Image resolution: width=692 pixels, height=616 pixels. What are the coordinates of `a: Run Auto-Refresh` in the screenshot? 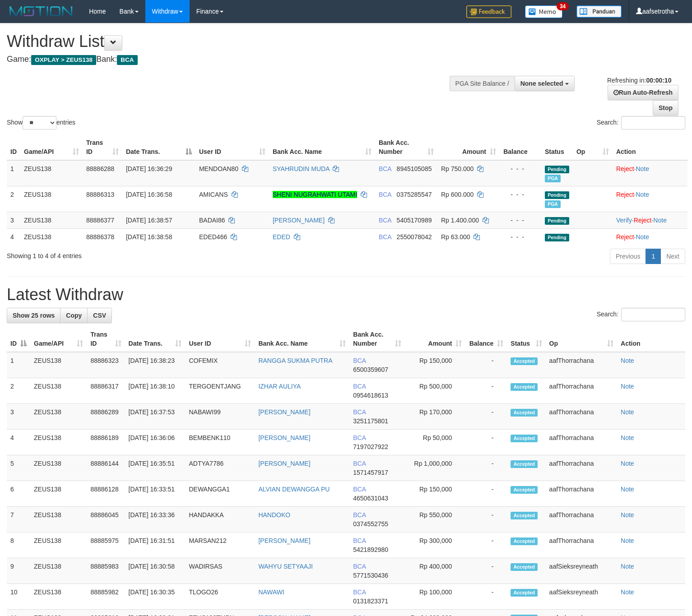 It's located at (643, 93).